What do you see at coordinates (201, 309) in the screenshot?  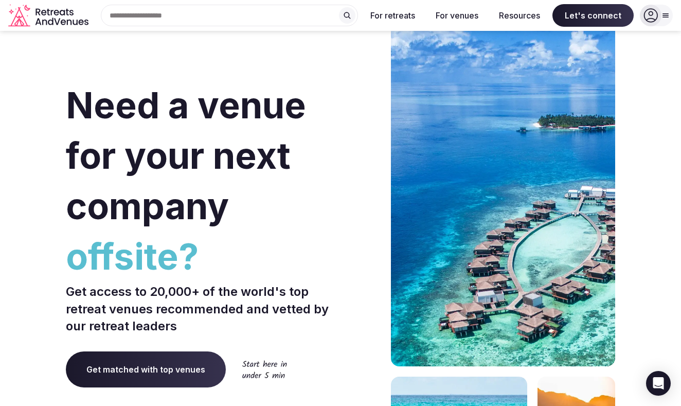 I see `p: Get access to 20,000+ of the world's top retreat venues recommended and vetted by our retreat lea...` at bounding box center [201, 309].